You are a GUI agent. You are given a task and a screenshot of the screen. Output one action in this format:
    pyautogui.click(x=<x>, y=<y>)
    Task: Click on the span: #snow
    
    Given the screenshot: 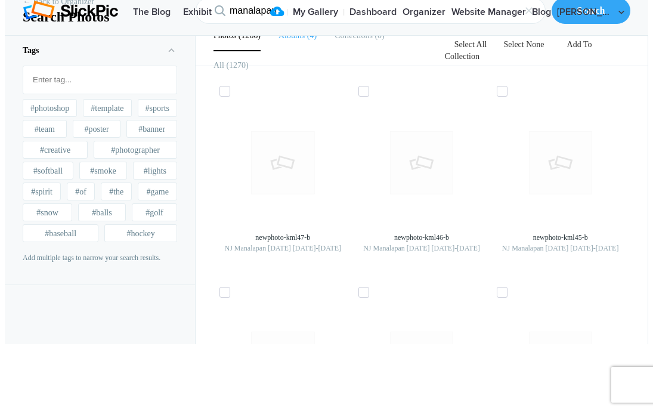 What is the action you would take?
    pyautogui.click(x=47, y=213)
    